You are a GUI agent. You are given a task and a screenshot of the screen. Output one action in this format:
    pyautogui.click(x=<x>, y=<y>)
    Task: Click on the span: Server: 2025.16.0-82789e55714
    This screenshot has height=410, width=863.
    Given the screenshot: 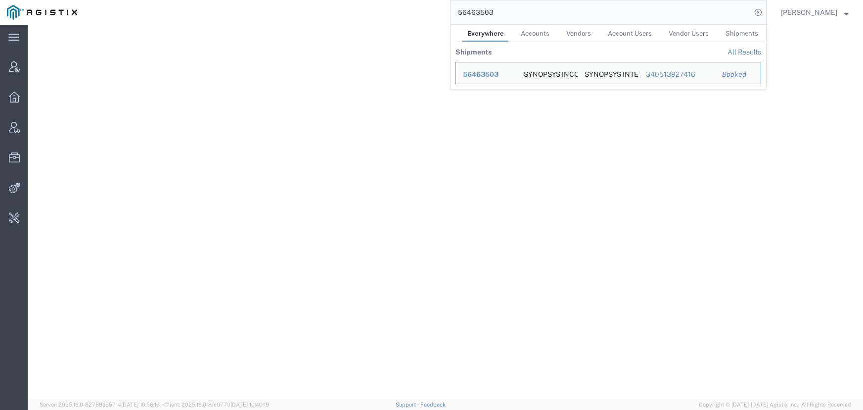 What is the action you would take?
    pyautogui.click(x=99, y=404)
    